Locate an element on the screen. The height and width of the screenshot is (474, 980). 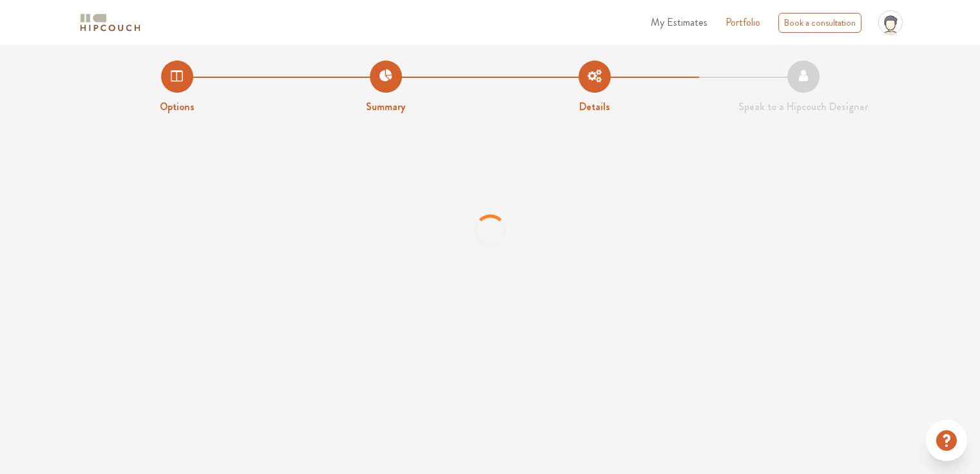
strong: Summary is located at coordinates (385, 106).